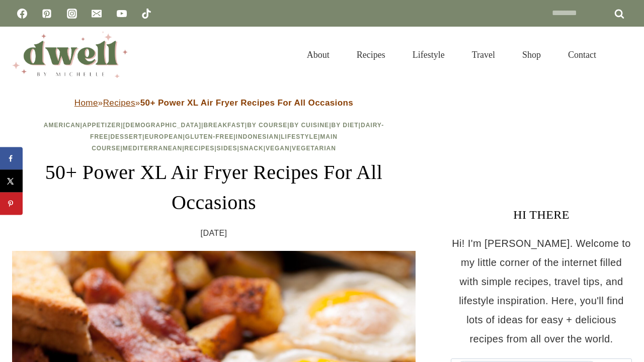 This screenshot has width=644, height=362. I want to click on strong: 50+ Power XL Air Fryer Recipes For All Occasions, so click(246, 103).